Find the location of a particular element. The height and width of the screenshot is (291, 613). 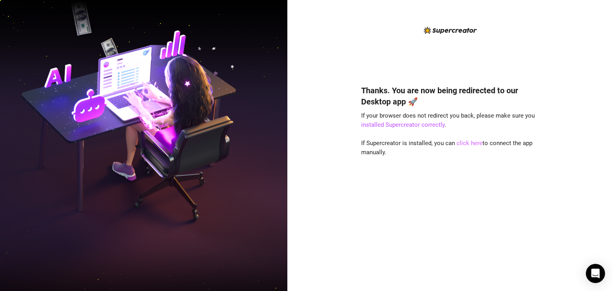

a: click here is located at coordinates (469, 143).